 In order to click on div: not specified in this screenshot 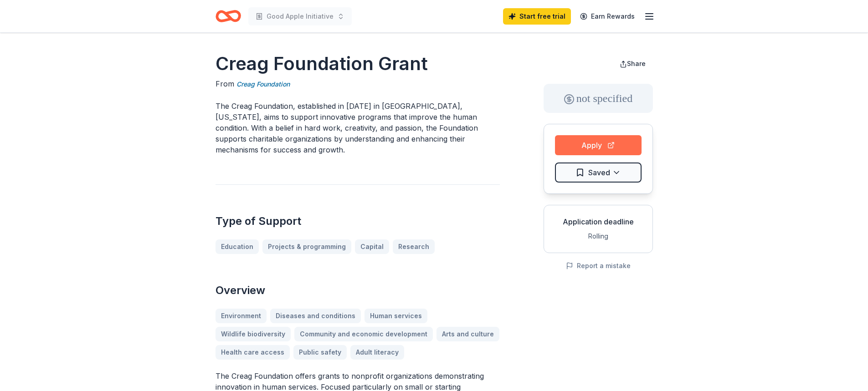, I will do `click(598, 98)`.